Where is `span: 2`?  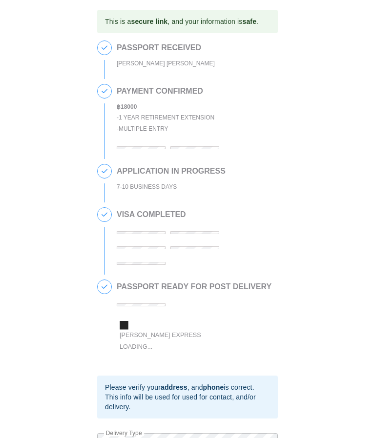
span: 2 is located at coordinates (104, 91).